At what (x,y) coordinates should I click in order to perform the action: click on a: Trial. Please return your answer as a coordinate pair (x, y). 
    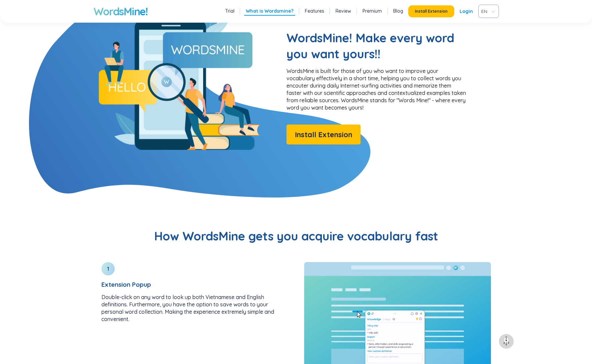
    Looking at the image, I should click on (230, 11).